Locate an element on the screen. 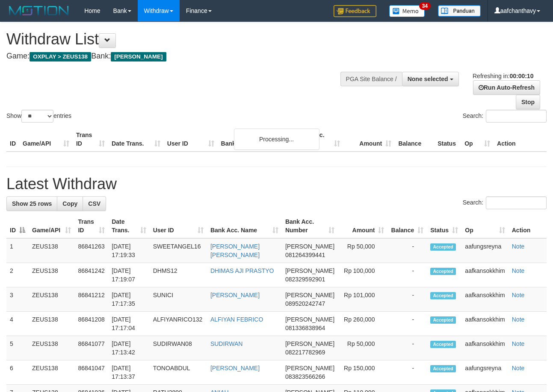 The height and width of the screenshot is (392, 553). h1: Withdraw List is located at coordinates (183, 39).